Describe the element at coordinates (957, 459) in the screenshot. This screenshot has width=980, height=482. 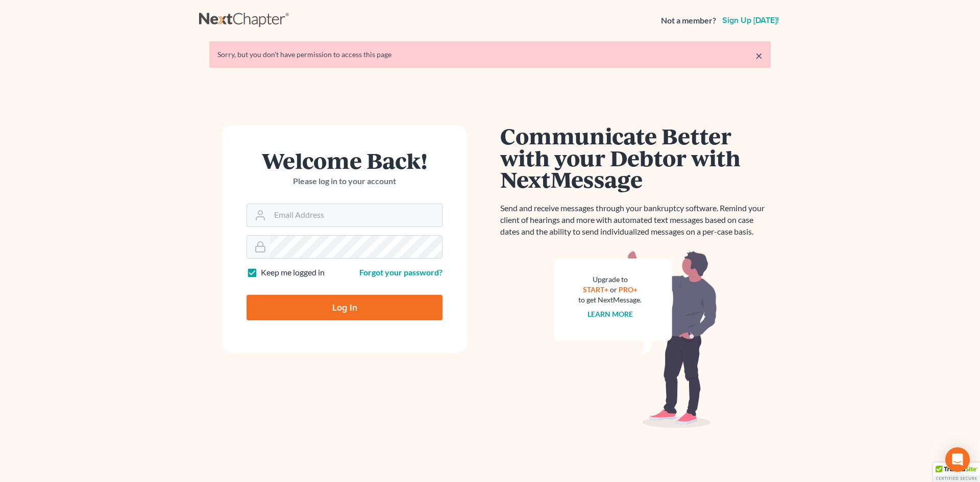
I see `div: Open Intercom Messenger` at that location.